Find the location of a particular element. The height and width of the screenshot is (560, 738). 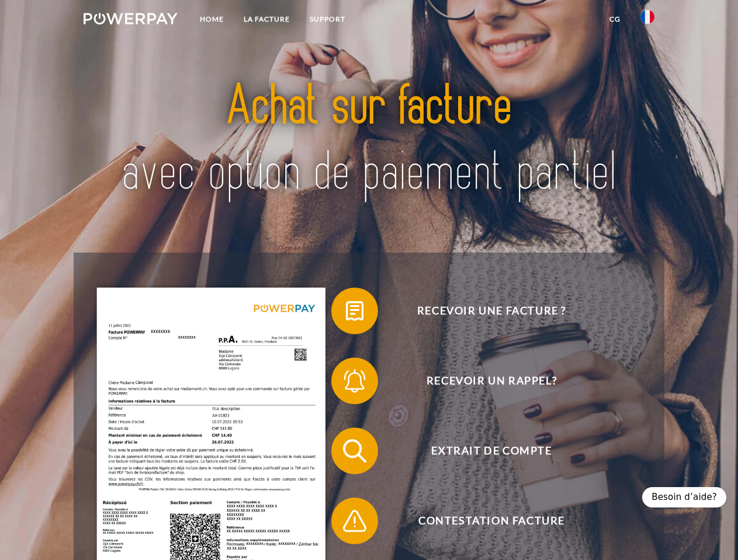

img: title-powerpay_fr.svg is located at coordinates (369, 139).